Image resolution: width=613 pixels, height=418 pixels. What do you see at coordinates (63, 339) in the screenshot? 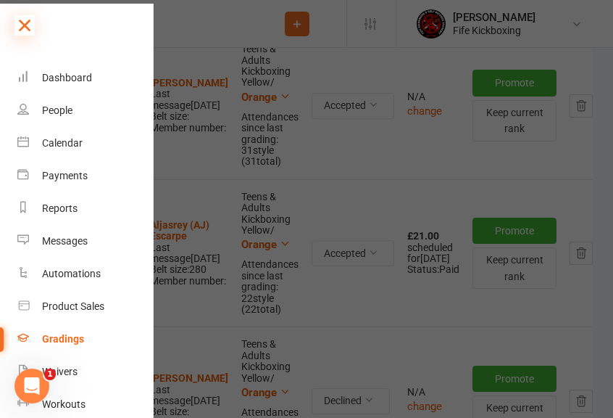
I see `div: Gradings` at bounding box center [63, 339].